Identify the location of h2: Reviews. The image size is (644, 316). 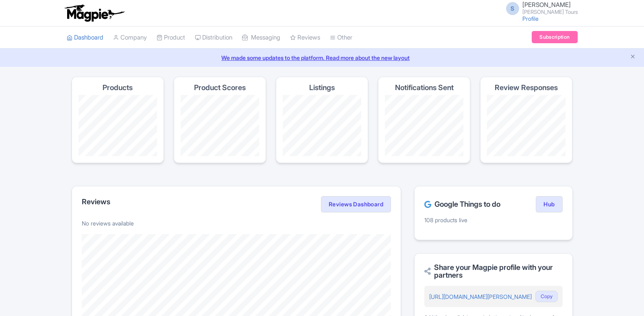
(96, 202).